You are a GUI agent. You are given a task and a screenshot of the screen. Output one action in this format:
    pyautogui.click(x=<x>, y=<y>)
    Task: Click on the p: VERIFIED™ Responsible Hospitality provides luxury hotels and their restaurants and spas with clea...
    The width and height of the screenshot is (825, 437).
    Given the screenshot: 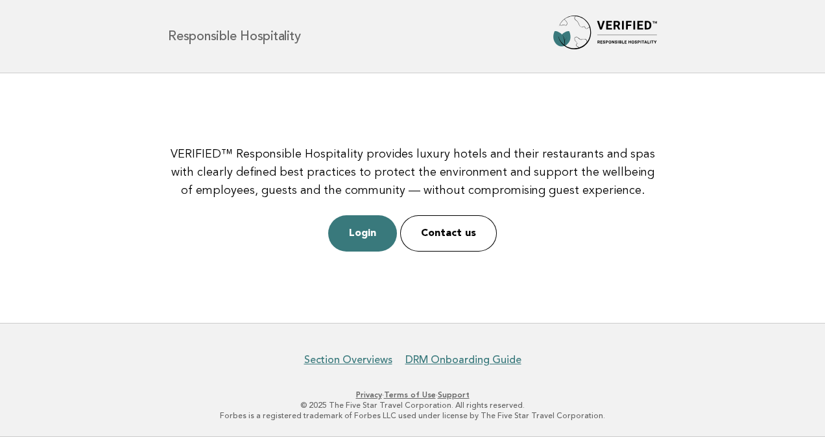 What is the action you would take?
    pyautogui.click(x=413, y=173)
    